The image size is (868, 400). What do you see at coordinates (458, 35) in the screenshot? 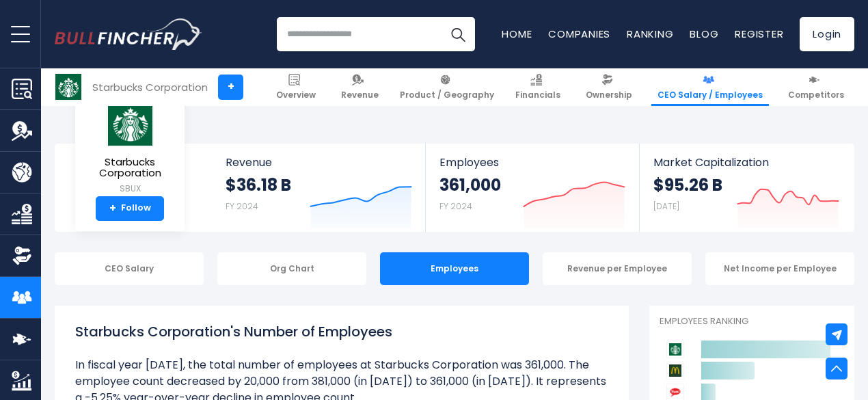
I see `button: Search` at bounding box center [458, 35].